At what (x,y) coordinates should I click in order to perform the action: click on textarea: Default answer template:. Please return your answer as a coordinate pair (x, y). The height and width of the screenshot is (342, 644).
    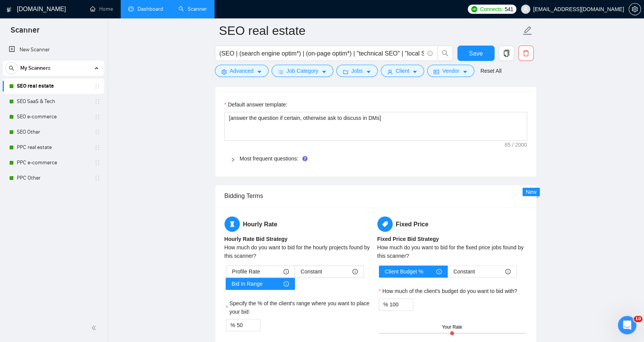
    Looking at the image, I should click on (376, 126).